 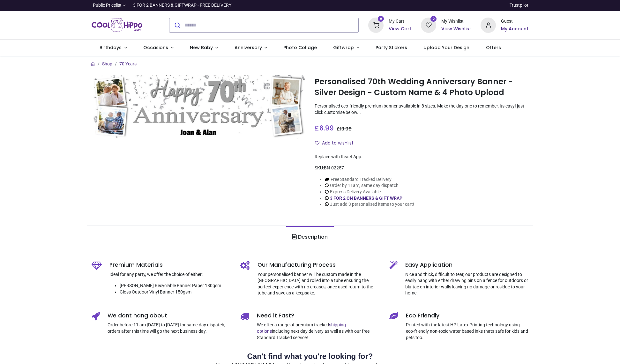 What do you see at coordinates (391, 48) in the screenshot?
I see `span: Party Stickers` at bounding box center [391, 48].